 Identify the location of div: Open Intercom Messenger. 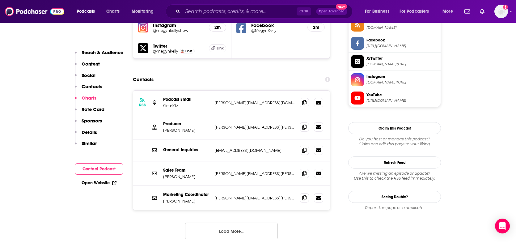
(502, 226).